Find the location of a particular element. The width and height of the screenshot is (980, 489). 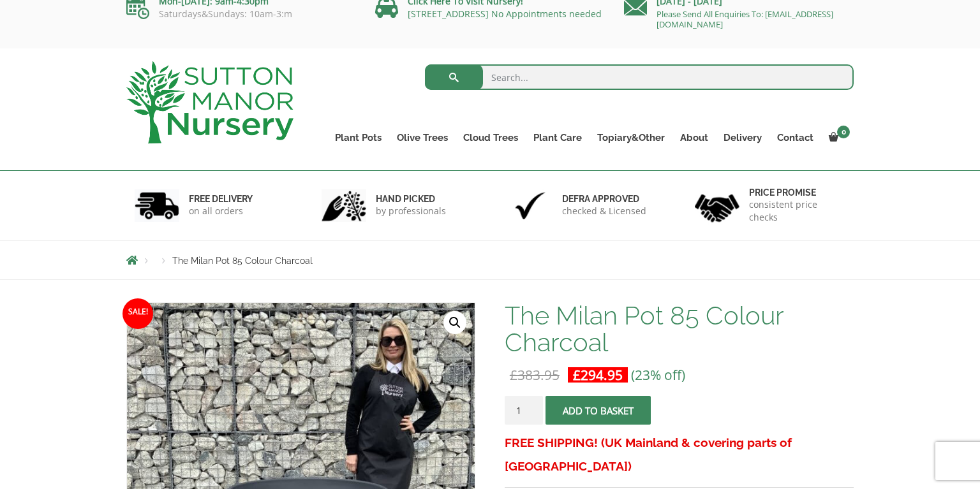

img: 1.jpg is located at coordinates (157, 205).